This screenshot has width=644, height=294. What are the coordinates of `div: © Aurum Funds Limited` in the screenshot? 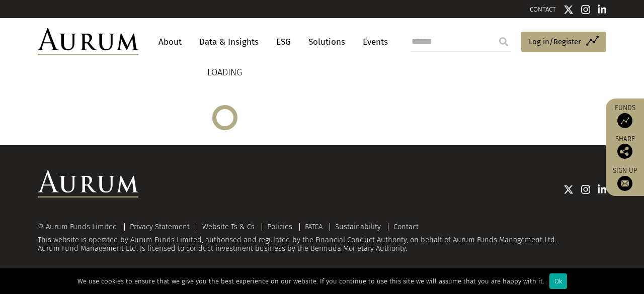 It's located at (80, 227).